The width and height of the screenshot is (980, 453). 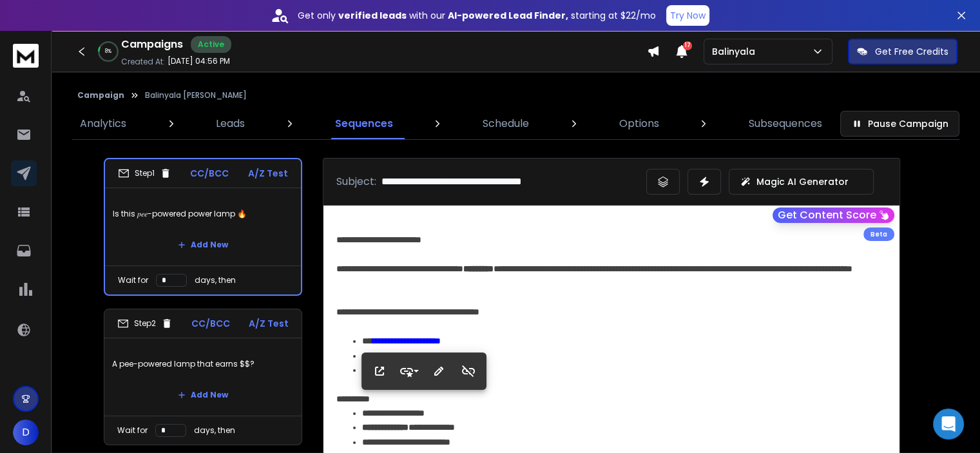 I want to click on p: Get Free Credits, so click(x=911, y=52).